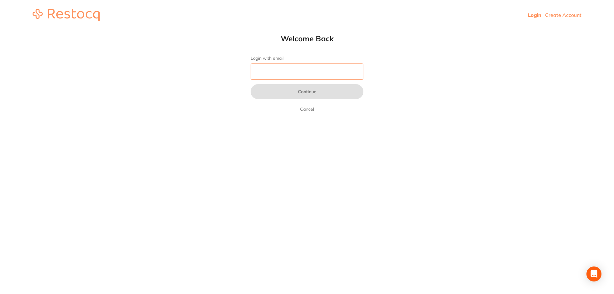 This screenshot has width=614, height=294. What do you see at coordinates (307, 92) in the screenshot?
I see `button: Continue` at bounding box center [307, 92].